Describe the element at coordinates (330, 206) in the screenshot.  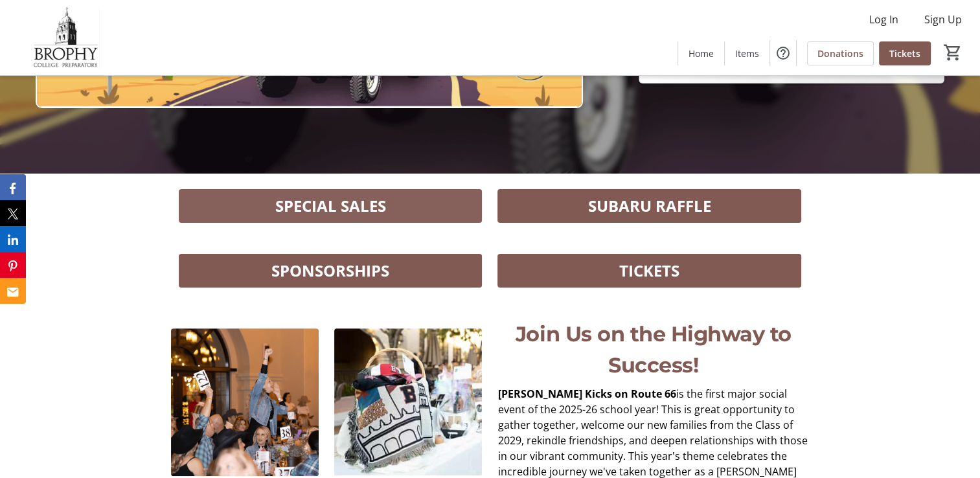
I see `span: SPECIAL SALES` at that location.